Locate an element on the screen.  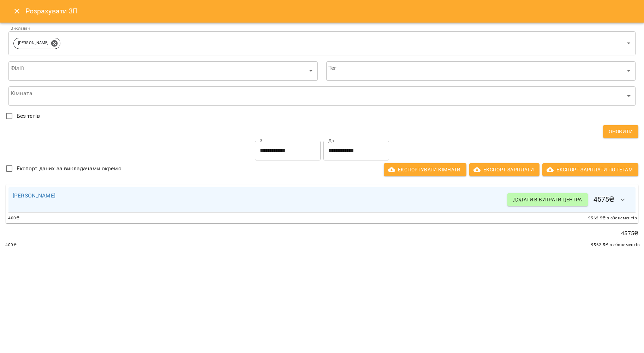
button: Експорт Зарплати по тегам is located at coordinates (590, 170).